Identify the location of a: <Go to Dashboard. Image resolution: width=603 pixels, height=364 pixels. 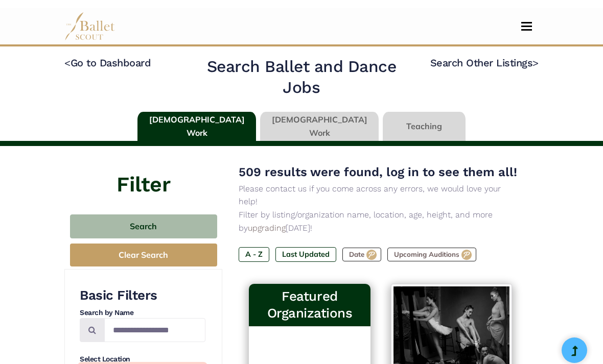
(107, 55).